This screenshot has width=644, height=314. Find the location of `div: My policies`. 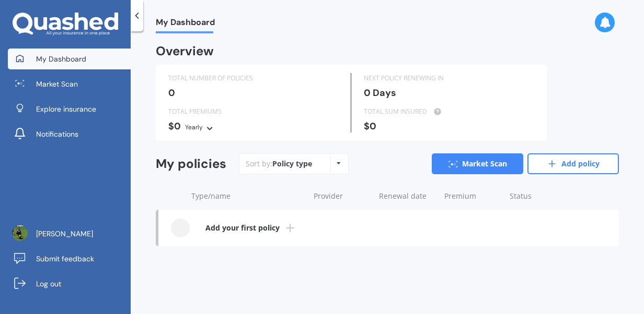

div: My policies is located at coordinates (191, 164).